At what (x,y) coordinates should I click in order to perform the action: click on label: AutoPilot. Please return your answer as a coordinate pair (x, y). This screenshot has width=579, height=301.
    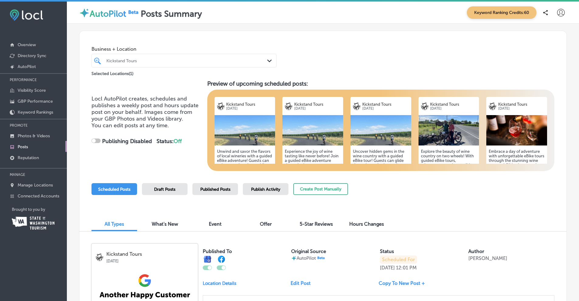
    Looking at the image, I should click on (108, 14).